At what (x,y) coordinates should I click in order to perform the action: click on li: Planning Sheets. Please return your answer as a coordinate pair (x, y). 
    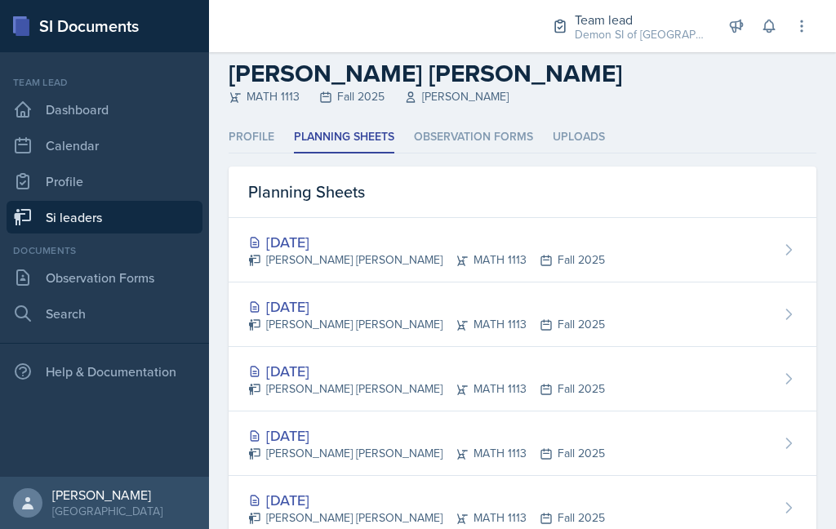
    Looking at the image, I should click on (344, 137).